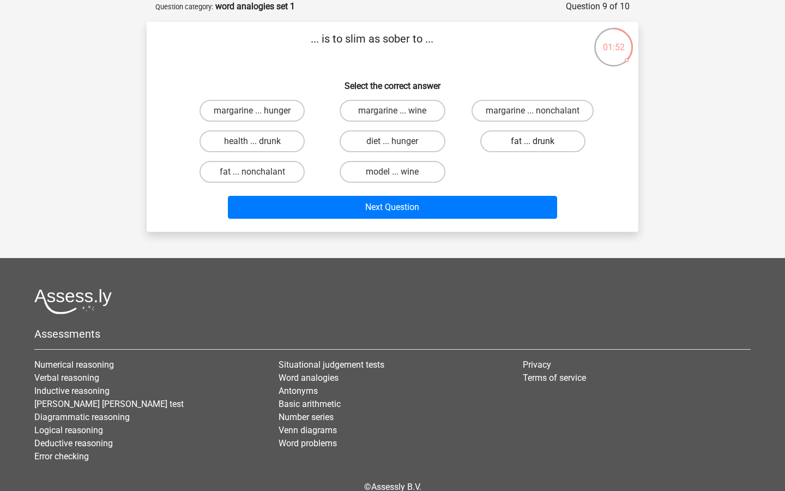  Describe the element at coordinates (252, 111) in the screenshot. I see `label: margarine ... hunger` at that location.